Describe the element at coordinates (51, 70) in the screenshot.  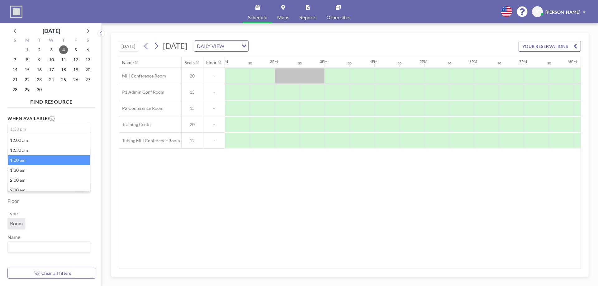
I see `span: Wednesday, September 17, 2025` at that location.